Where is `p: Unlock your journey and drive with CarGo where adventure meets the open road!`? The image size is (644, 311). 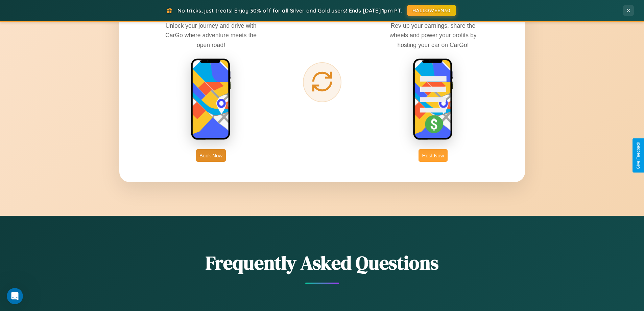 p: Unlock your journey and drive with CarGo where adventure meets the open road! is located at coordinates (211, 35).